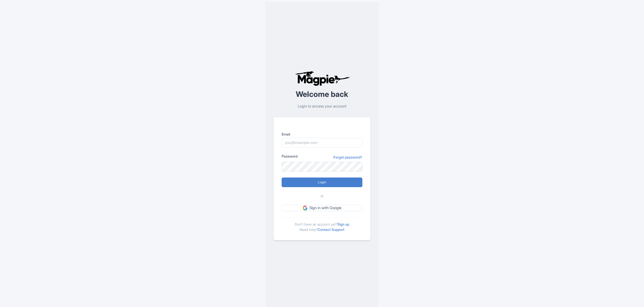 This screenshot has height=307, width=644. I want to click on p: Login to access your account, so click(322, 106).